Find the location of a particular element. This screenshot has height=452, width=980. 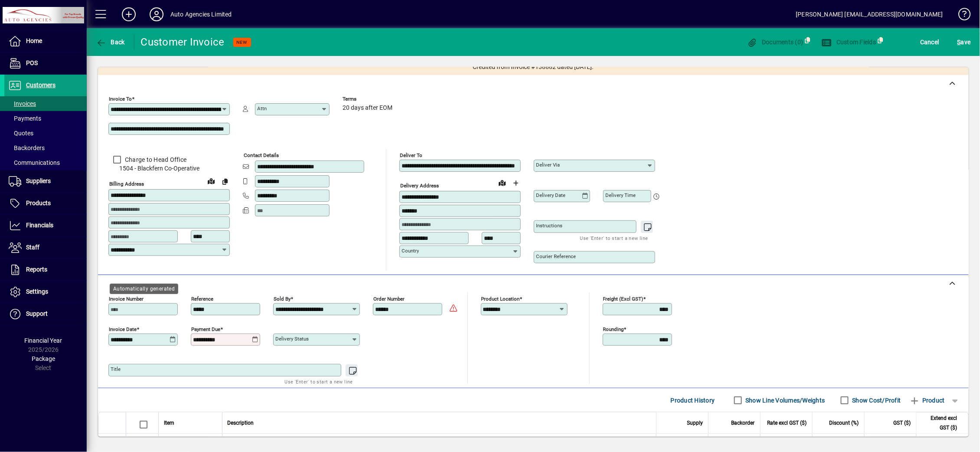

mat-label: Product location is located at coordinates (500, 299).